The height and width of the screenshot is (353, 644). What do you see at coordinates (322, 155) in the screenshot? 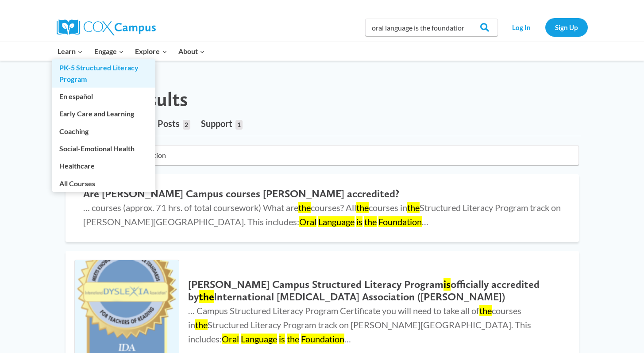
I see `input: Search for...` at bounding box center [322, 155].